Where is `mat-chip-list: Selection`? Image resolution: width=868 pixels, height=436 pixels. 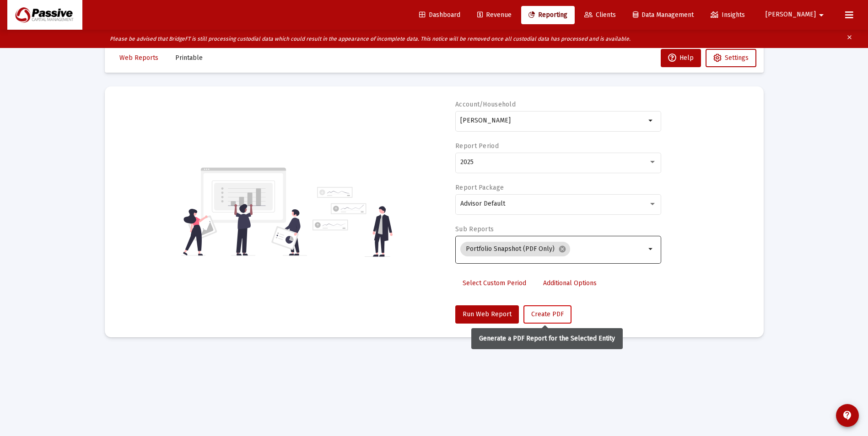 mat-chip-list: Selection is located at coordinates (553, 249).